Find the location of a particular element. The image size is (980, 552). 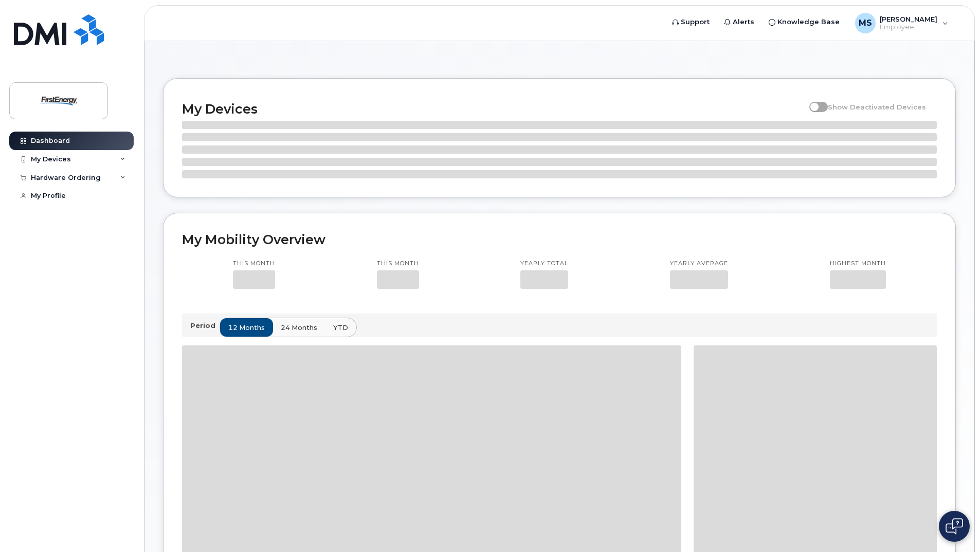

span: Show Deactivated Devices is located at coordinates (877, 107).